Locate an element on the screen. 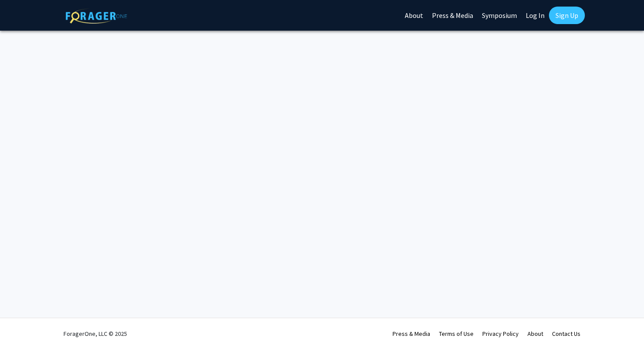 This screenshot has height=349, width=644. a: Sign Up is located at coordinates (567, 15).